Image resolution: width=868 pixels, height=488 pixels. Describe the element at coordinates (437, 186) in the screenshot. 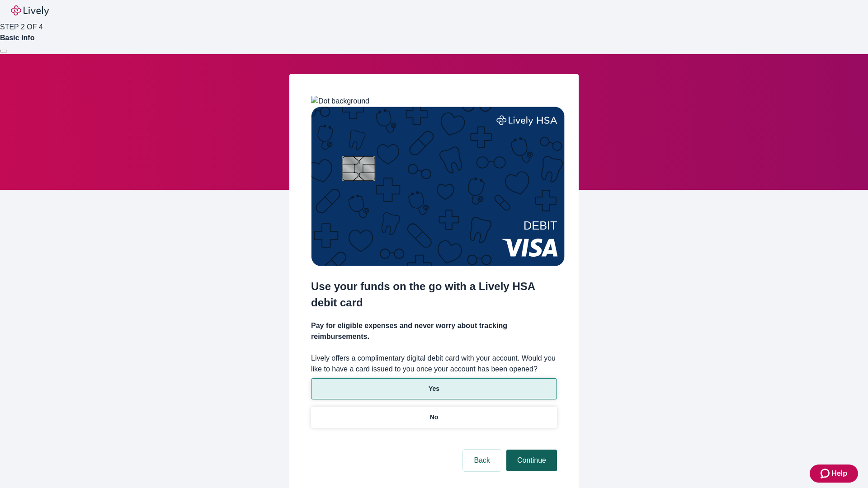

I see `img: Debit card` at that location.